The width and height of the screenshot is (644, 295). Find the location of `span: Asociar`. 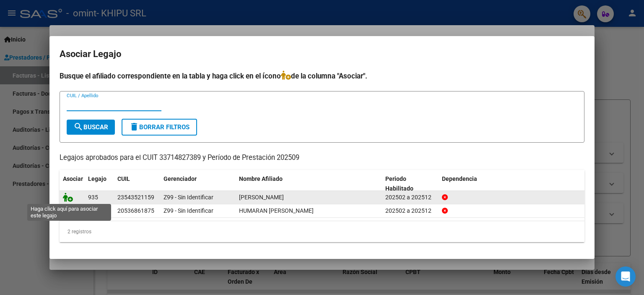

span: Asociar is located at coordinates (73, 179).